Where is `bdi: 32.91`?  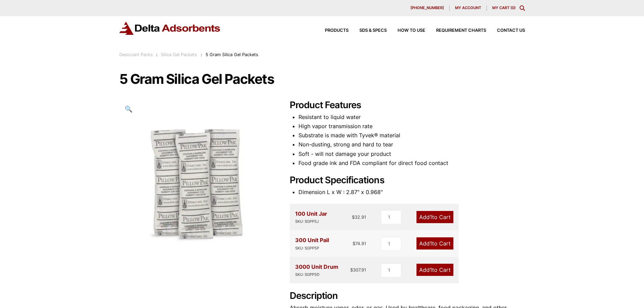
bdi: 32.91 is located at coordinates (359, 217).